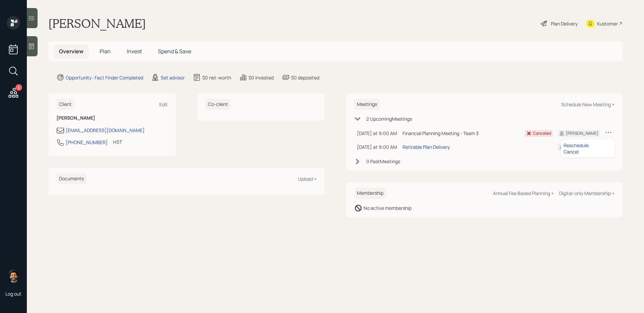  Describe the element at coordinates (65, 104) in the screenshot. I see `h6: Client` at that location.